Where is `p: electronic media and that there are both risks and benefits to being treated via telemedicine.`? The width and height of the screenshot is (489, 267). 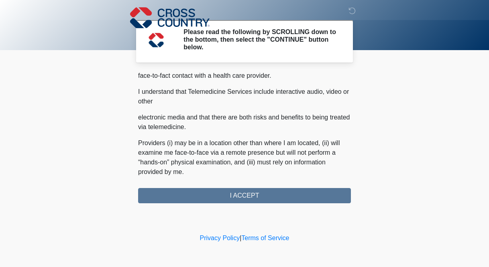
p: electronic media and that there are both risks and benefits to being treated via telemedicine. is located at coordinates (244, 122).